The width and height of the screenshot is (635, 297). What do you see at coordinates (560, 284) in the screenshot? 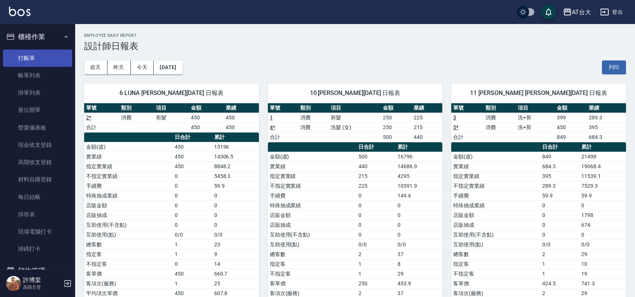
I see `td: 424.5` at bounding box center [560, 284].